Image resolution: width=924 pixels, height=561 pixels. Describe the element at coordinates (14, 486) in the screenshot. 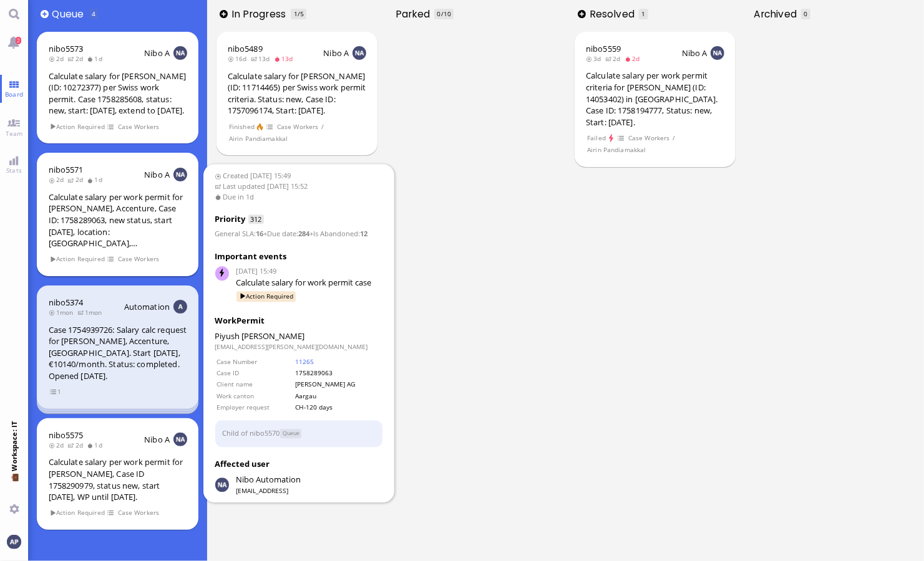

I see `span: 💼 Workspace: IT` at that location.